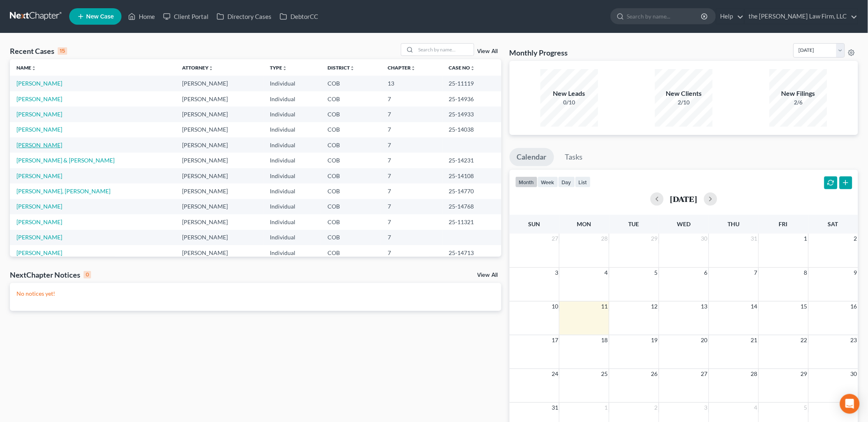 The height and width of the screenshot is (422, 868). I want to click on button: month, so click(527, 182).